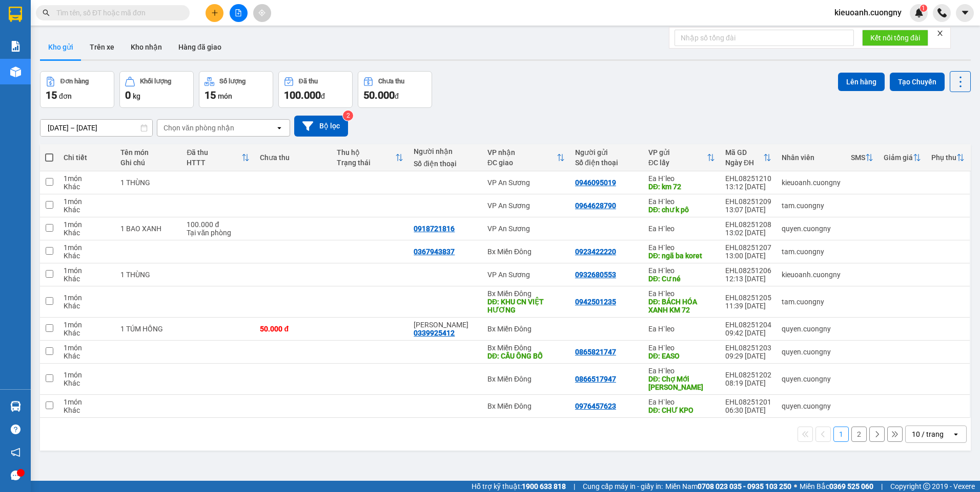  Describe the element at coordinates (148, 153) in the screenshot. I see `div: Tên món` at that location.